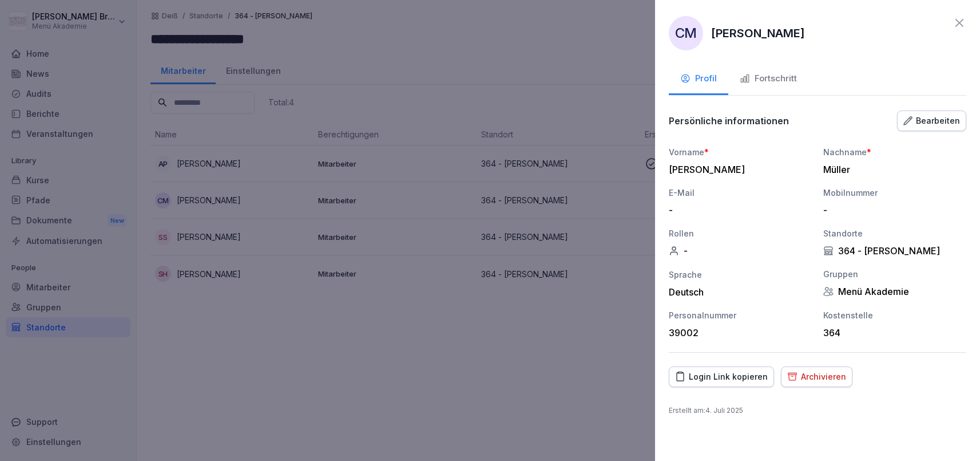 The height and width of the screenshot is (461, 980). What do you see at coordinates (698, 80) in the screenshot?
I see `button: Profil` at bounding box center [698, 80].